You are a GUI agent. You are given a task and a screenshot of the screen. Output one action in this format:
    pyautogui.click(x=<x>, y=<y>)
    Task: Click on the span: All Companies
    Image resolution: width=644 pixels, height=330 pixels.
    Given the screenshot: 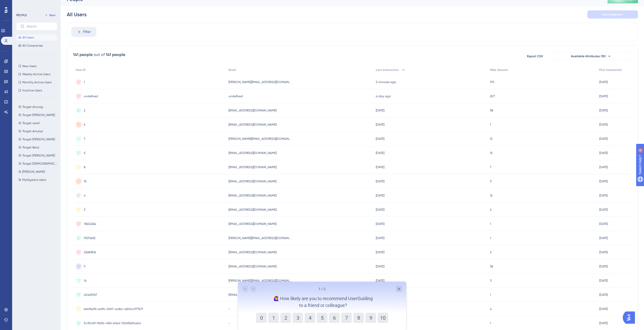 What is the action you would take?
    pyautogui.click(x=32, y=46)
    